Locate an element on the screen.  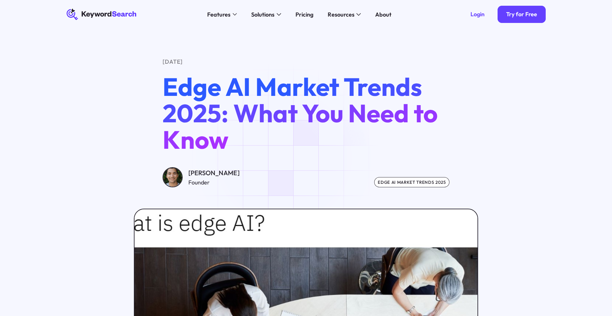
a: Pricing is located at coordinates (304, 14).